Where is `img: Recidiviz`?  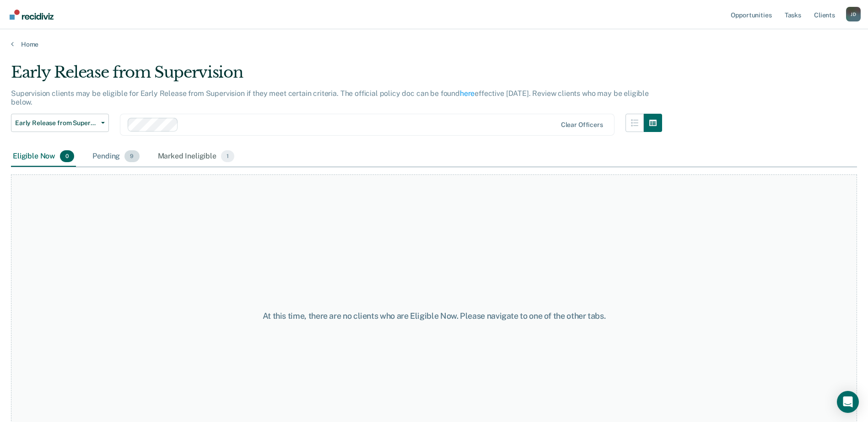
img: Recidiviz is located at coordinates (31, 14).